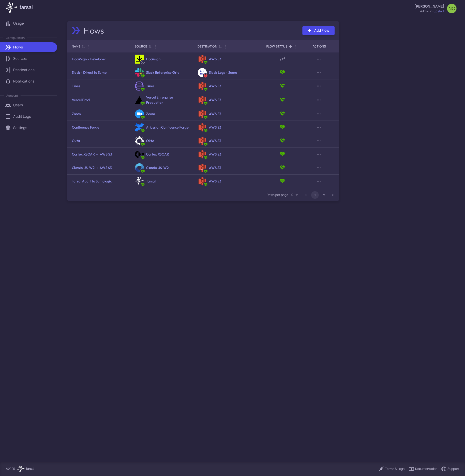 The height and width of the screenshot is (476, 465). Describe the element at coordinates (425, 11) in the screenshot. I see `div: admin` at that location.